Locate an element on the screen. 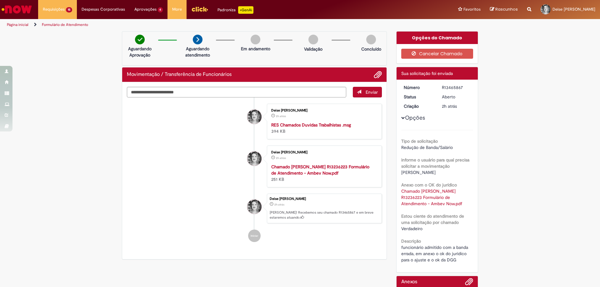 The image size is (600, 287). span: Rascunhos is located at coordinates (506, 9).